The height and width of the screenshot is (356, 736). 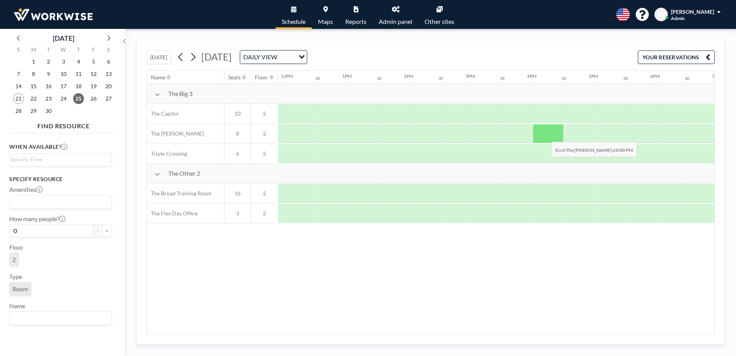 What do you see at coordinates (109, 74) in the screenshot?
I see `span: Saturday, September 13, 2025` at bounding box center [109, 74].